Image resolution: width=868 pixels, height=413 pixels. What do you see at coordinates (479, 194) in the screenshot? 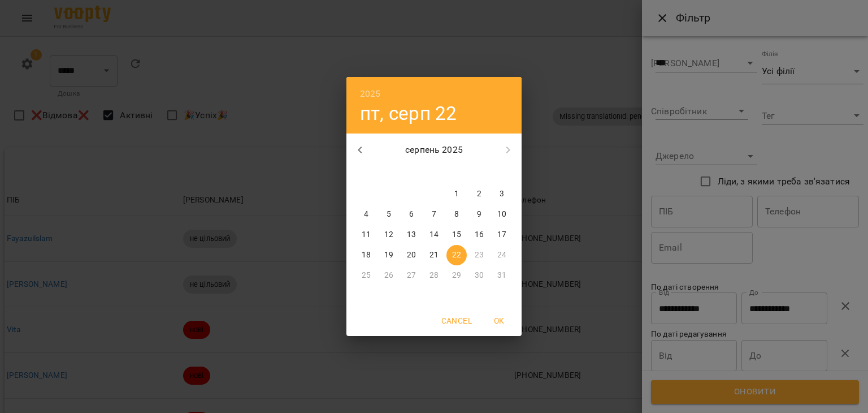
I see `button: 2` at bounding box center [479, 194].